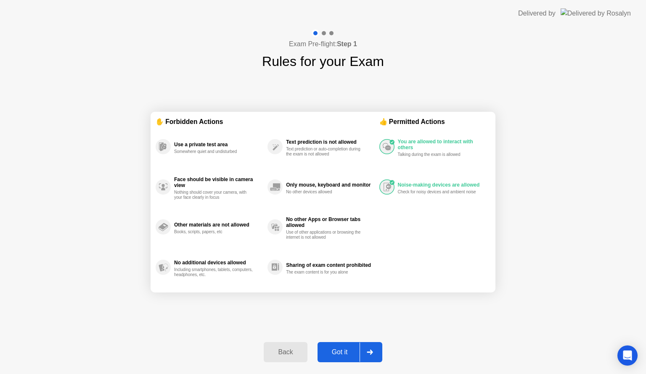 Image resolution: width=646 pixels, height=374 pixels. What do you see at coordinates (435, 122) in the screenshot?
I see `div: 👍 Permitted Actions` at bounding box center [435, 122].